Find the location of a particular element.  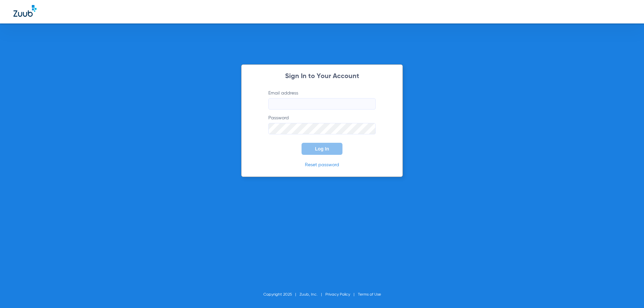

h2: Sign In to Your Account is located at coordinates (322, 76).